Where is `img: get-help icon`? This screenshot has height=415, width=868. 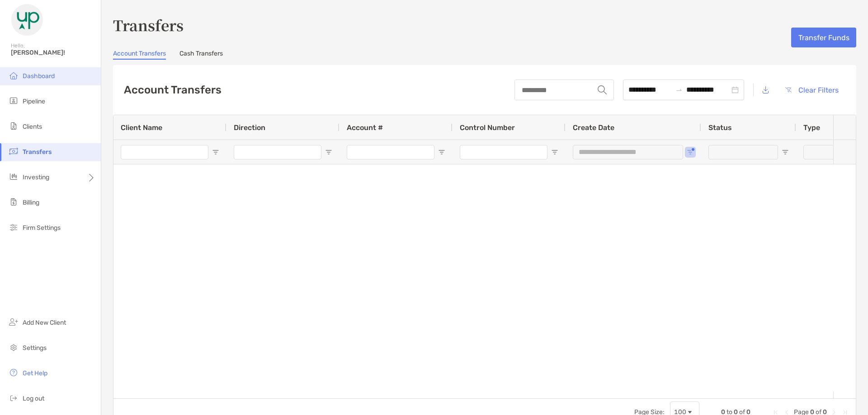
img: get-help icon is located at coordinates (14, 373).